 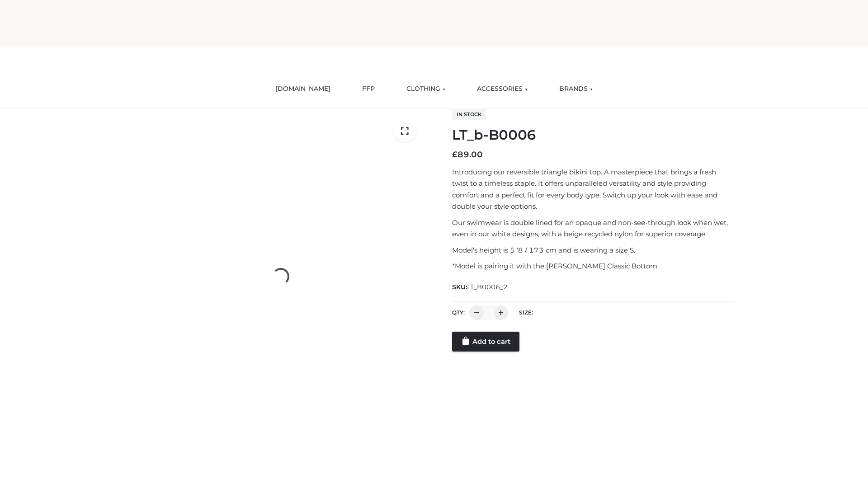 I want to click on bdi: 89.00, so click(x=467, y=155).